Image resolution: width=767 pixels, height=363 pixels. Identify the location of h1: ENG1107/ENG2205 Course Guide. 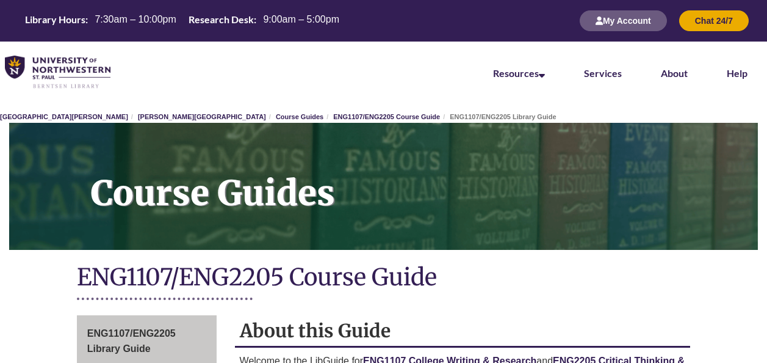
(384, 278).